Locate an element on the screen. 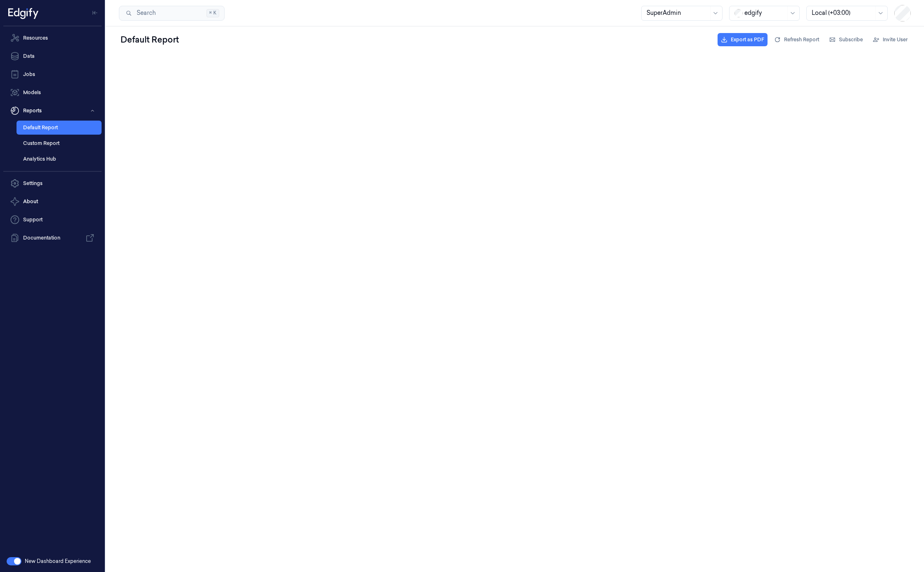 This screenshot has width=924, height=572. button: Toggle Navigation is located at coordinates (94, 13).